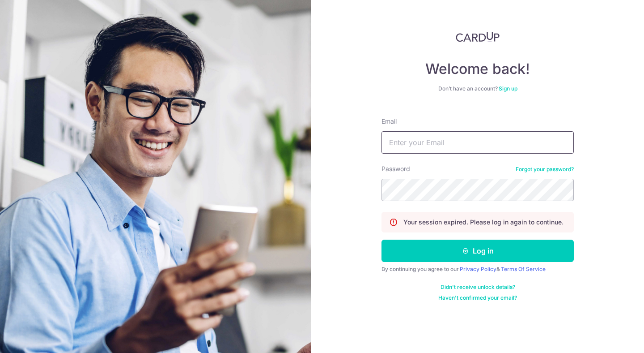  I want to click on button: Log in, so click(477, 251).